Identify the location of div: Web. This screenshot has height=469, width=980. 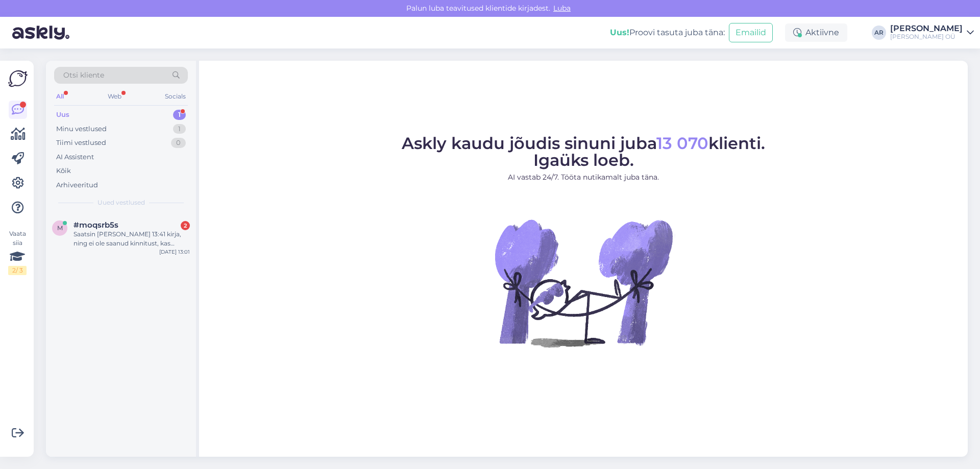
(115, 96).